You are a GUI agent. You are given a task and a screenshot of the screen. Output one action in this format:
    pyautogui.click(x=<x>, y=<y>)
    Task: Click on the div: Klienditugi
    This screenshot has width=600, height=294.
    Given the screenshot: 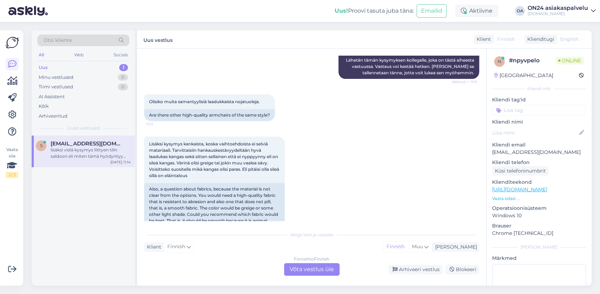 What is the action you would take?
    pyautogui.click(x=540, y=39)
    